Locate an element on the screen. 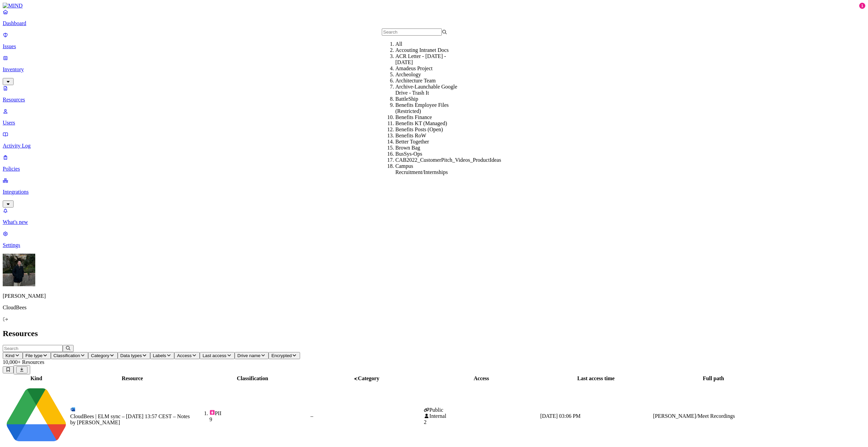  div: BusSys-Ops is located at coordinates (428, 154).